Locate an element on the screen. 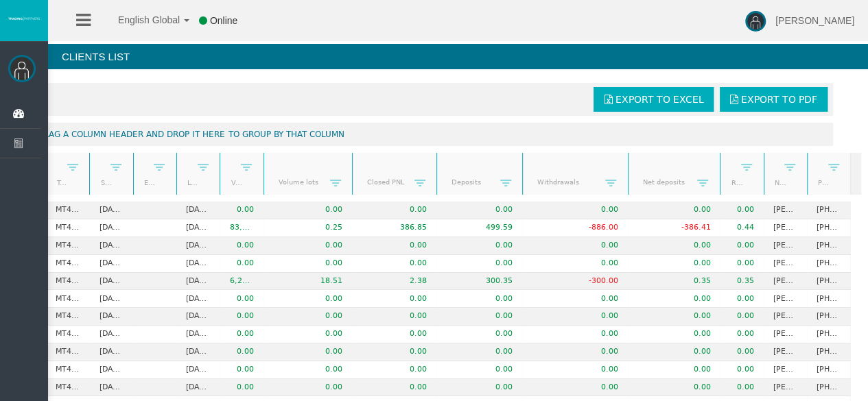  td: 0.25 is located at coordinates (308, 228).